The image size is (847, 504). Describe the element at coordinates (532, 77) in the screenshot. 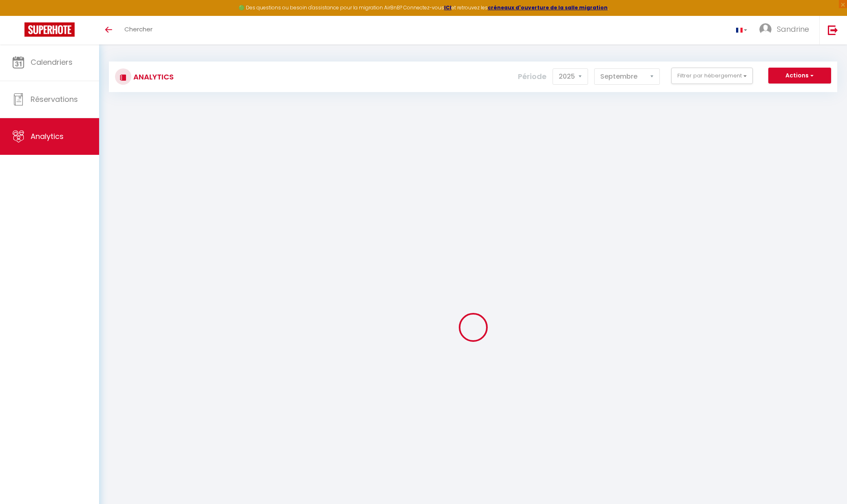

I see `label: Période` at that location.